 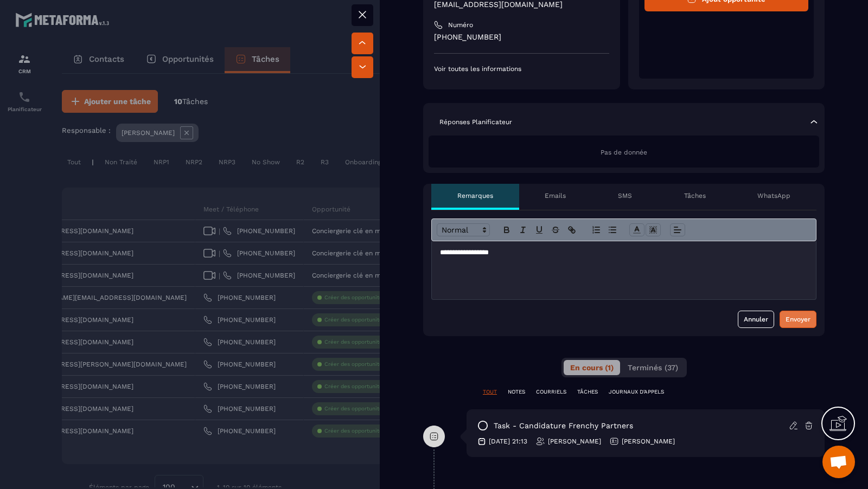 What do you see at coordinates (475, 196) in the screenshot?
I see `p: Remarques` at bounding box center [475, 196].